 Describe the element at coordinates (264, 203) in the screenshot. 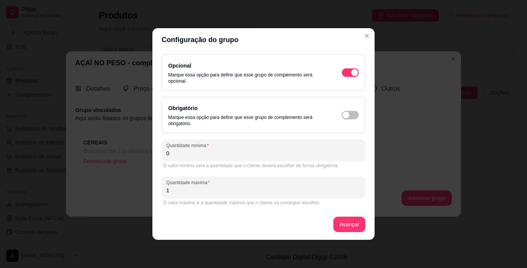

I see `div: O valor máximo é a quantidade máxima que o cliente irá conseguir escolher.` at that location.